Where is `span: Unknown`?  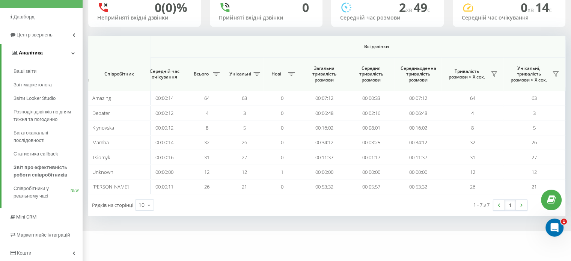 span: Unknown is located at coordinates (103, 172).